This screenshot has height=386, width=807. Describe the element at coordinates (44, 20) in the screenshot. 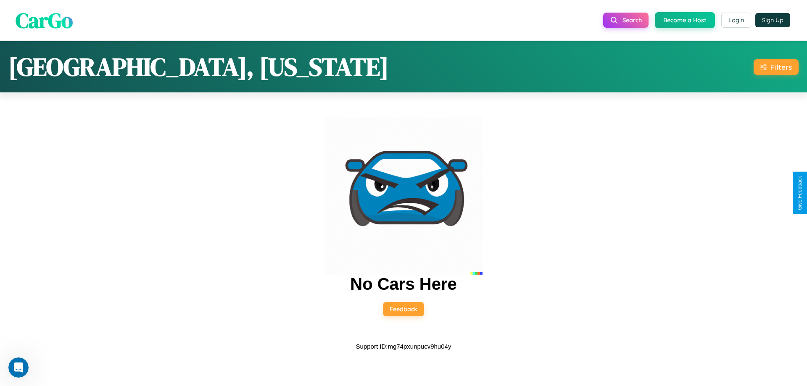

I see `span: CarGo` at that location.